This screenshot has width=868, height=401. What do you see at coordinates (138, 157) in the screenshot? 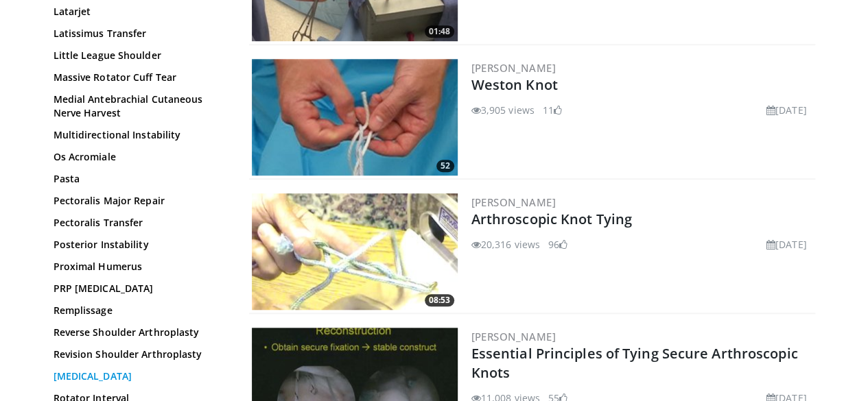
I see `a: Os Acromiale` at bounding box center [138, 157].